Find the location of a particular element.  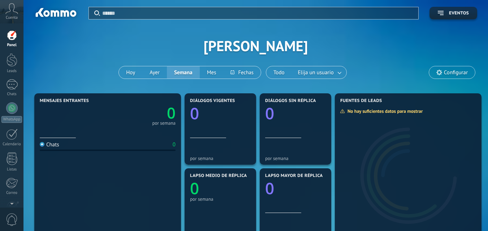

span: Elija un usuario is located at coordinates (316, 73).